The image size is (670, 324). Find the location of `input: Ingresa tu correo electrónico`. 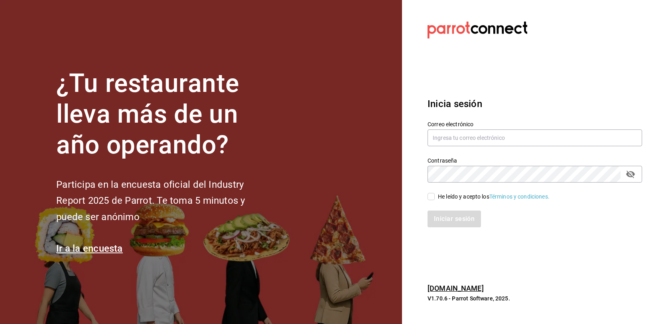

input: Ingresa tu correo electrónico is located at coordinates (535, 138).